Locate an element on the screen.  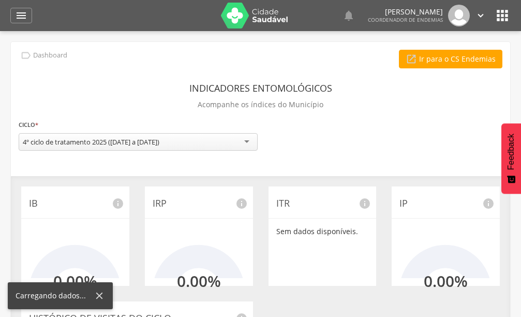
p: Dashboard is located at coordinates (50, 55).